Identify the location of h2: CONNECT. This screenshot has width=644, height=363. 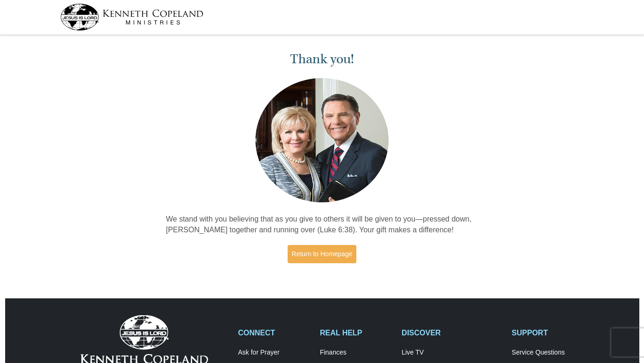
(274, 332).